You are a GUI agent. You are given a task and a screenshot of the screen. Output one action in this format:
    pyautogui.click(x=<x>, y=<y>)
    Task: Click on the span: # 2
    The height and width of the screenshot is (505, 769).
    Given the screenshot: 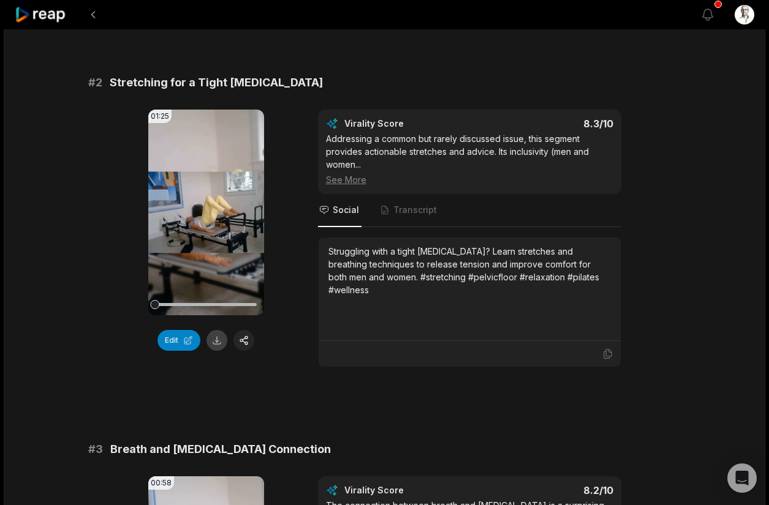 What is the action you would take?
    pyautogui.click(x=95, y=83)
    